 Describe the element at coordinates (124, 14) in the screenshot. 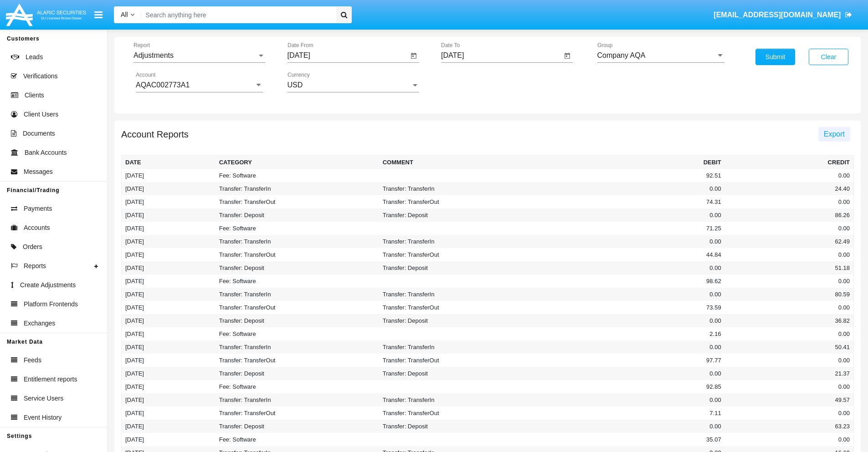

I see `span: All` at that location.